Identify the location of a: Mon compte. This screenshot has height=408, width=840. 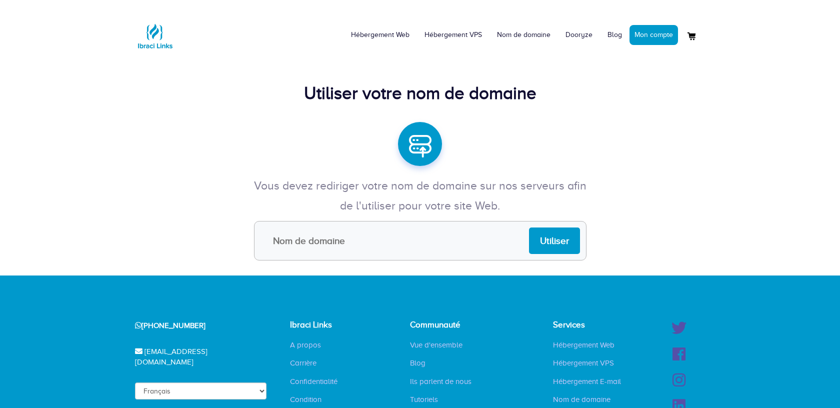
(654, 35).